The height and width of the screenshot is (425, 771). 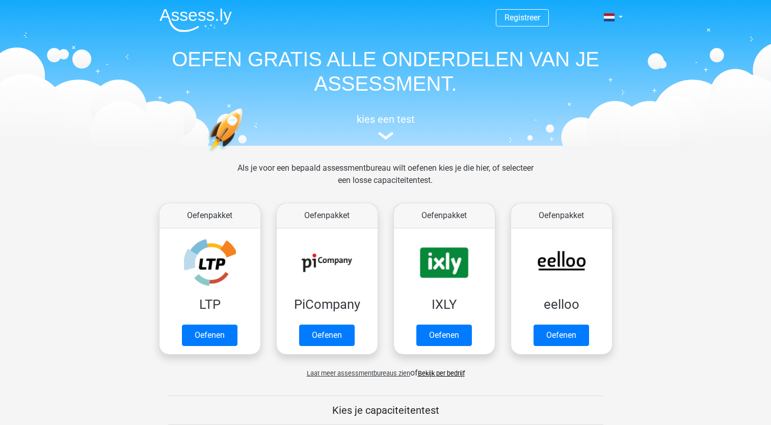 What do you see at coordinates (358, 373) in the screenshot?
I see `span: Laat meer assessmentbureaus zien` at bounding box center [358, 373].